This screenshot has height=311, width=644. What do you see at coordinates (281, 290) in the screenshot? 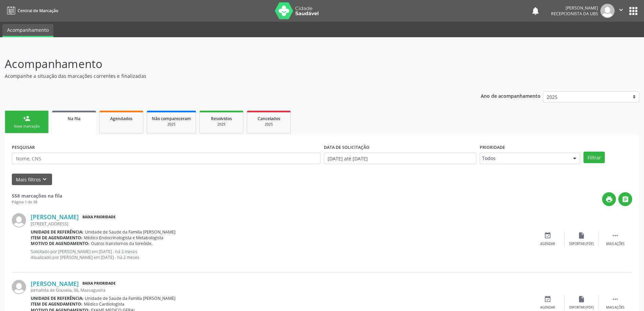
I see `div: Jornalista de Gouveia, 06, Massagueira` at bounding box center [281, 290].